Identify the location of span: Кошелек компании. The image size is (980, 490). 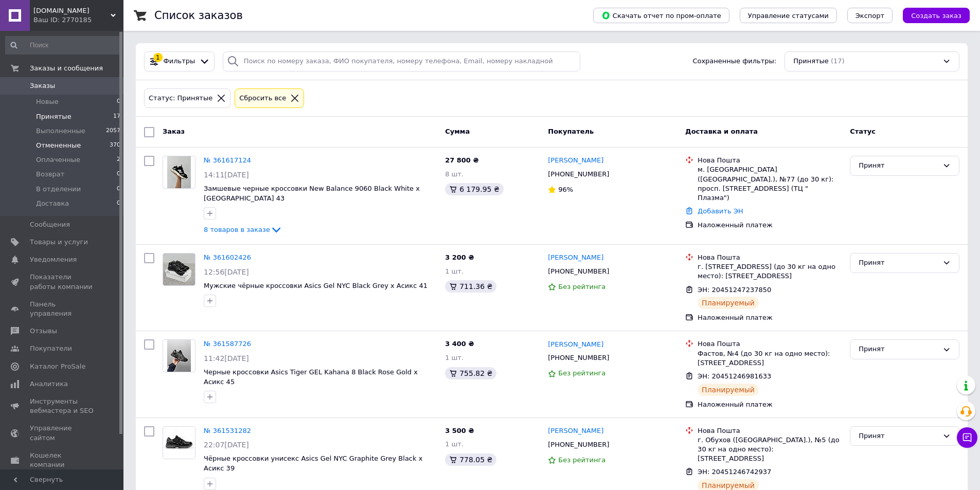
(62, 460).